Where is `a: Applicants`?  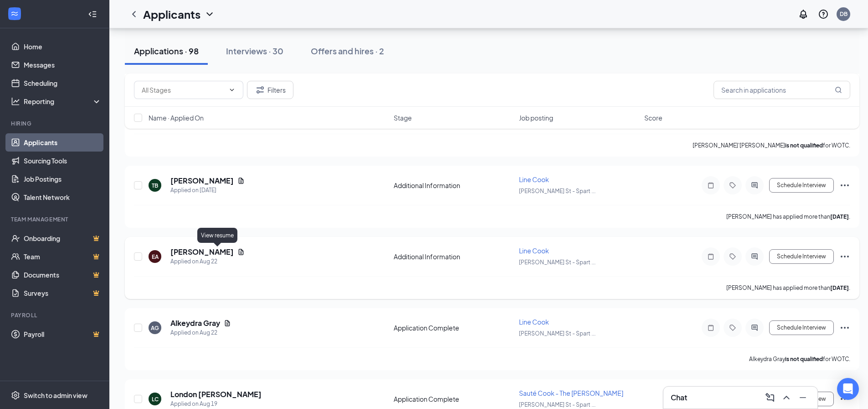
a: Applicants is located at coordinates (62, 142).